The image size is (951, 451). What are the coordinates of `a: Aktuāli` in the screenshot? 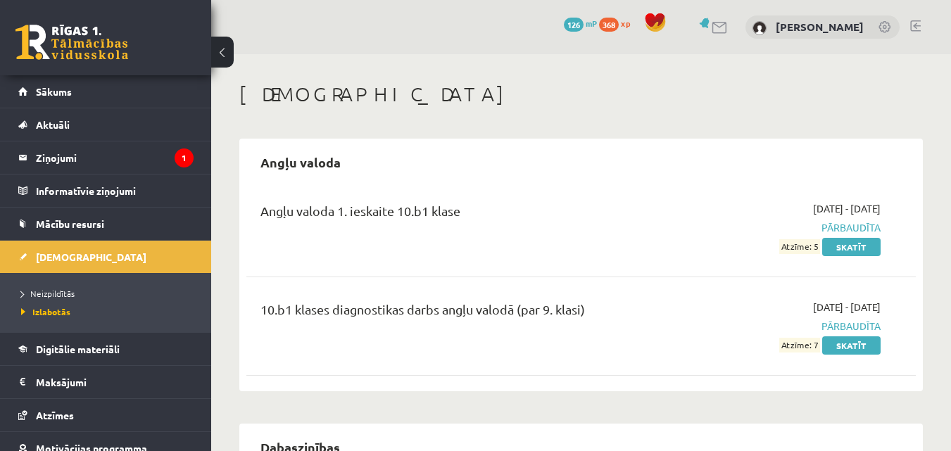 It's located at (106, 125).